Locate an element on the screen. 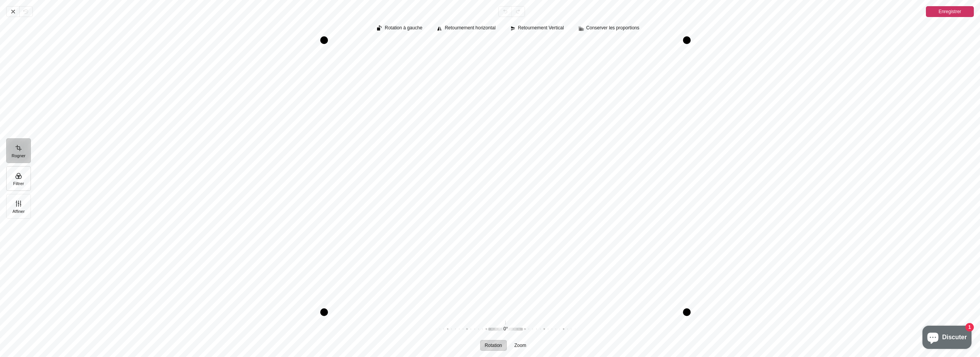 The width and height of the screenshot is (980, 357). span: Rotation is located at coordinates (493, 346).